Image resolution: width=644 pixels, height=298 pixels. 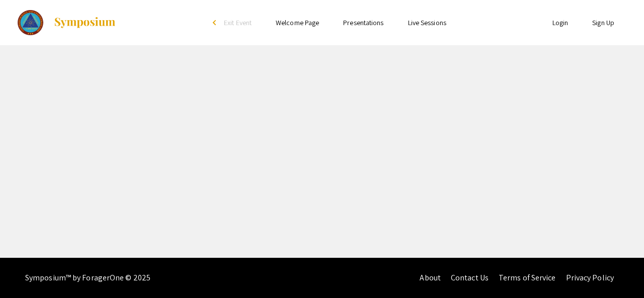 I want to click on a: Terms of Service, so click(x=527, y=278).